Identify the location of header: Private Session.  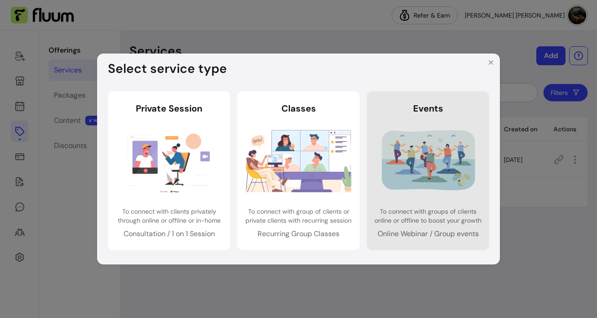
(169, 108).